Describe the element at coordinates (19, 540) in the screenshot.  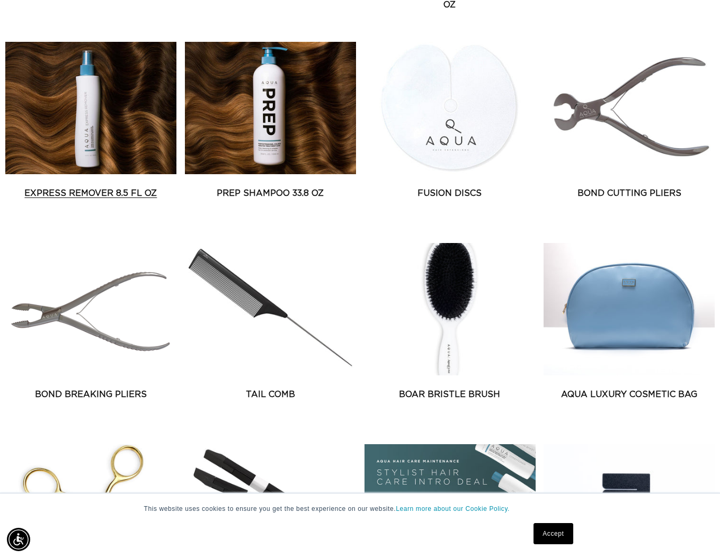
I see `div: Accessibility Menu` at that location.